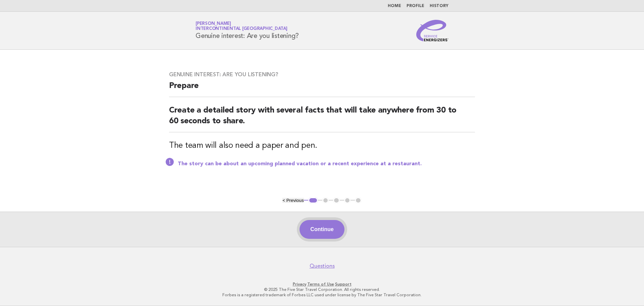 This screenshot has width=644, height=306. What do you see at coordinates (247, 30) in the screenshot?
I see `h1: Genuine interest: Are you listening?` at bounding box center [247, 30].